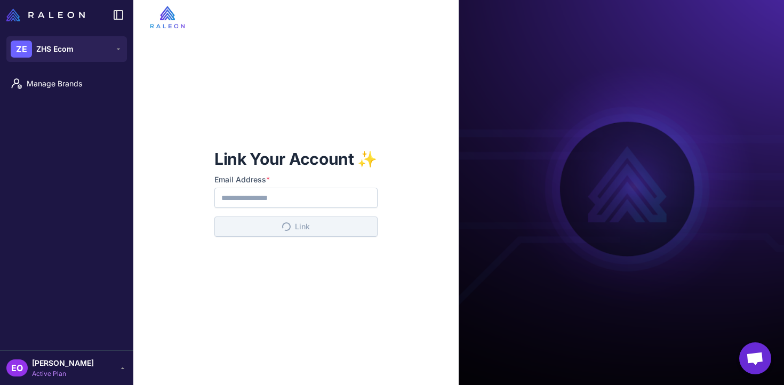 The width and height of the screenshot is (784, 385). I want to click on button: ZEZHS Ecom, so click(67, 49).